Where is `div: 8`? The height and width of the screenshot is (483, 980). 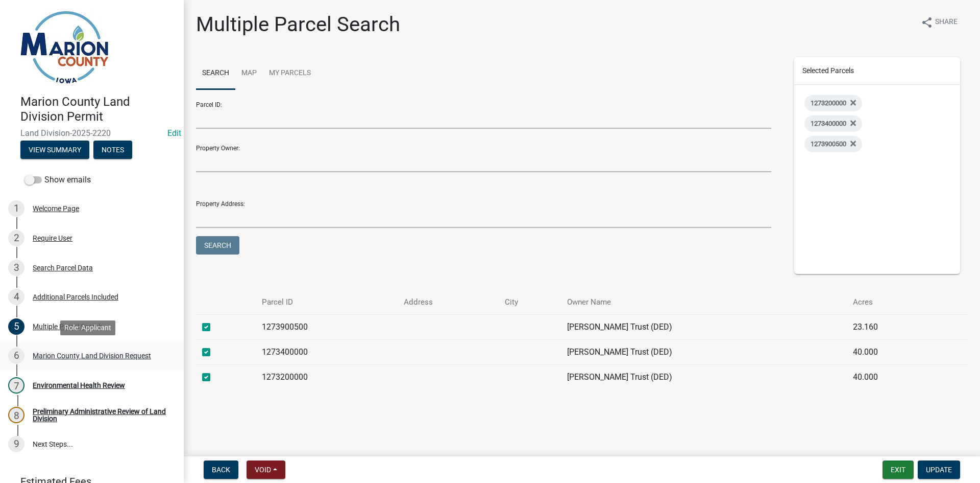
div: 8 is located at coordinates (16, 415).